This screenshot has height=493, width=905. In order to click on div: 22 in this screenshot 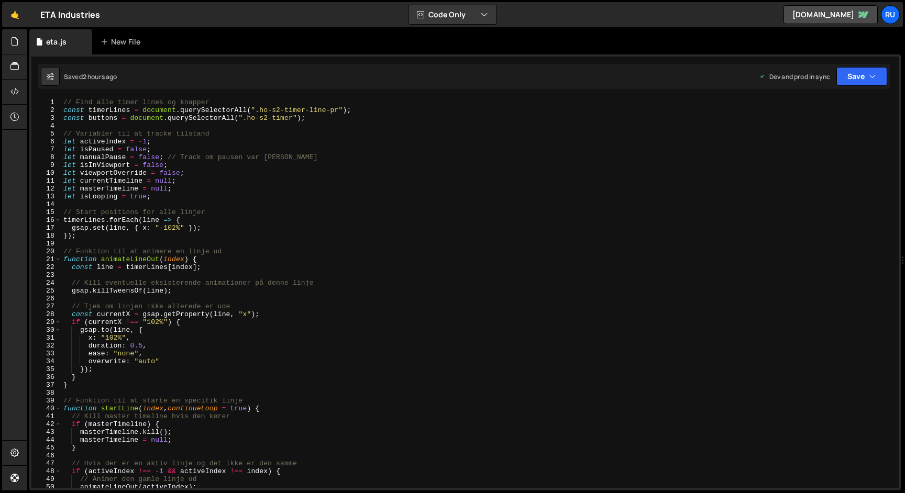, I will do `click(46, 267)`.